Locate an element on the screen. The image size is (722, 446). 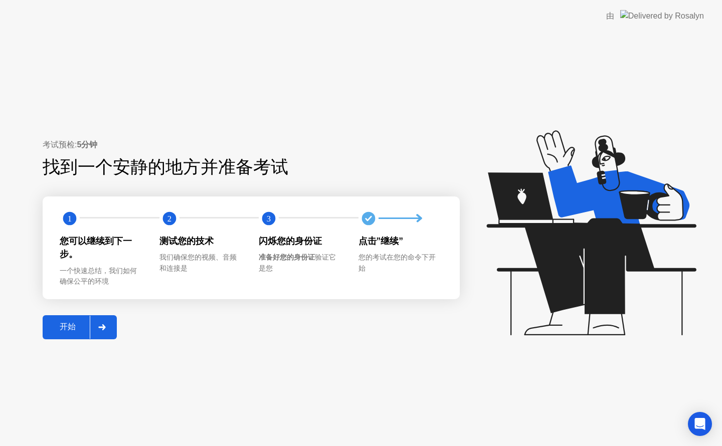
div: 找到一个安静的地方并准备考试 is located at coordinates (219, 167).